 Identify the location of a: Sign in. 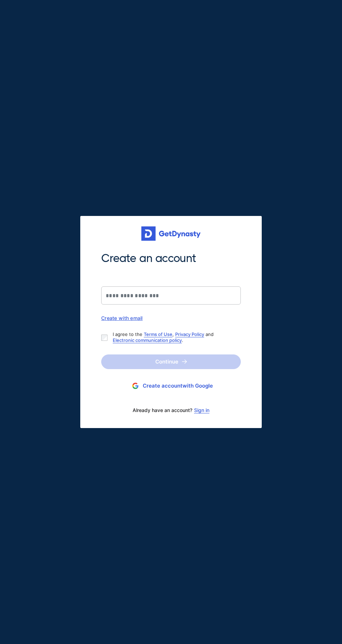
(202, 410).